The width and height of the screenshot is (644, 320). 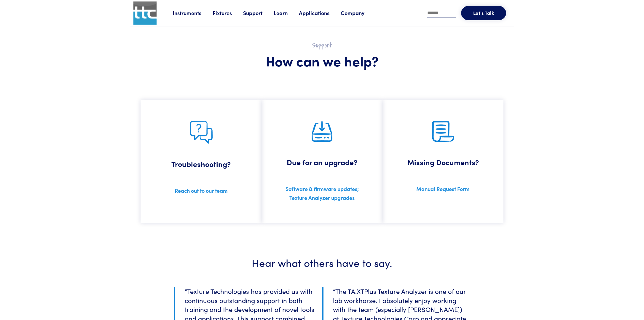 I want to click on a: Support, so click(x=258, y=13).